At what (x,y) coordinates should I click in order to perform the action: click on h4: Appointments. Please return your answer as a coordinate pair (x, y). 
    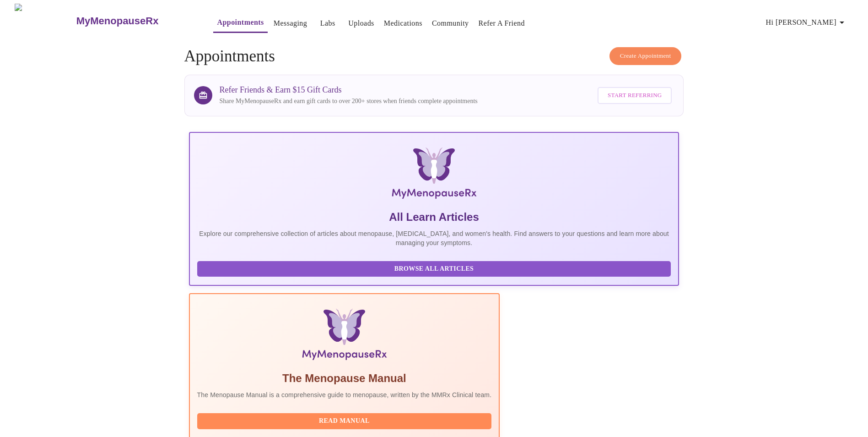
    Looking at the image, I should click on (434, 56).